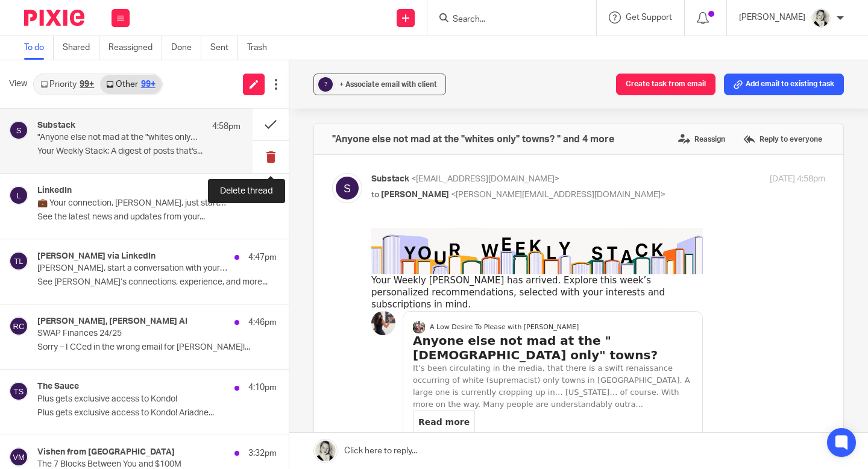 This screenshot has width=868, height=469. Describe the element at coordinates (224, 48) in the screenshot. I see `a: Sent` at that location.